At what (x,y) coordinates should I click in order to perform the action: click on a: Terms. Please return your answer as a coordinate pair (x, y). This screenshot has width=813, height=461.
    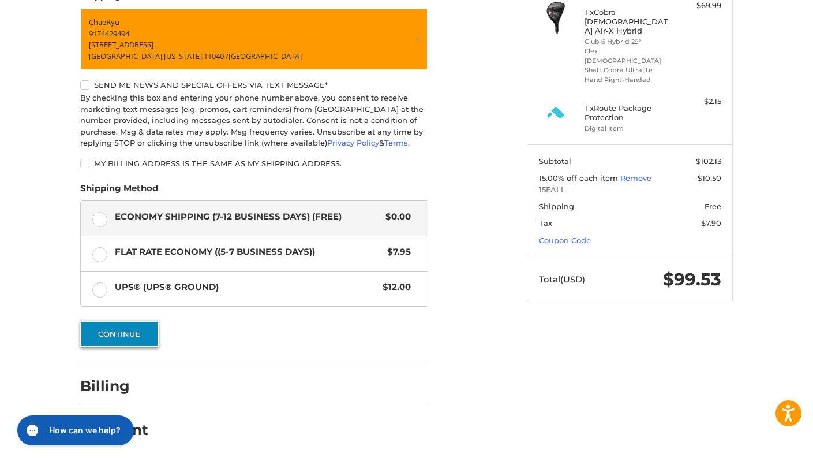
    Looking at the image, I should click on (396, 143).